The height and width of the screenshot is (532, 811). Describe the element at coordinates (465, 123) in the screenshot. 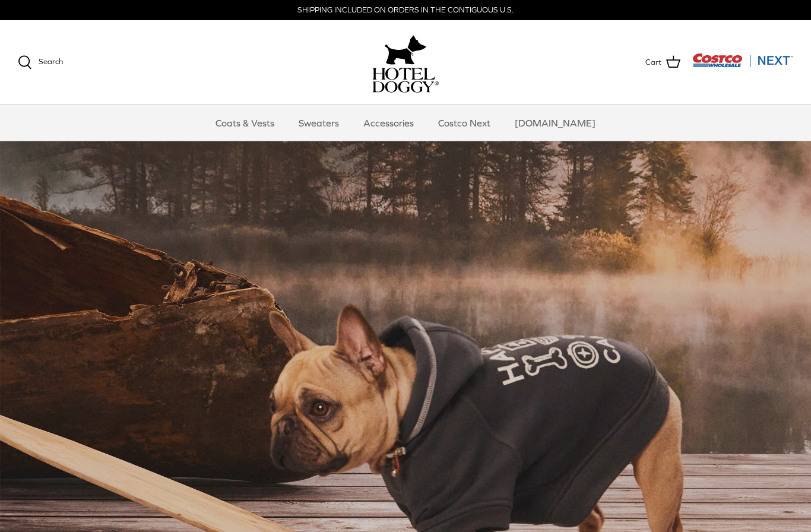

I see `a: Costco Next` at that location.